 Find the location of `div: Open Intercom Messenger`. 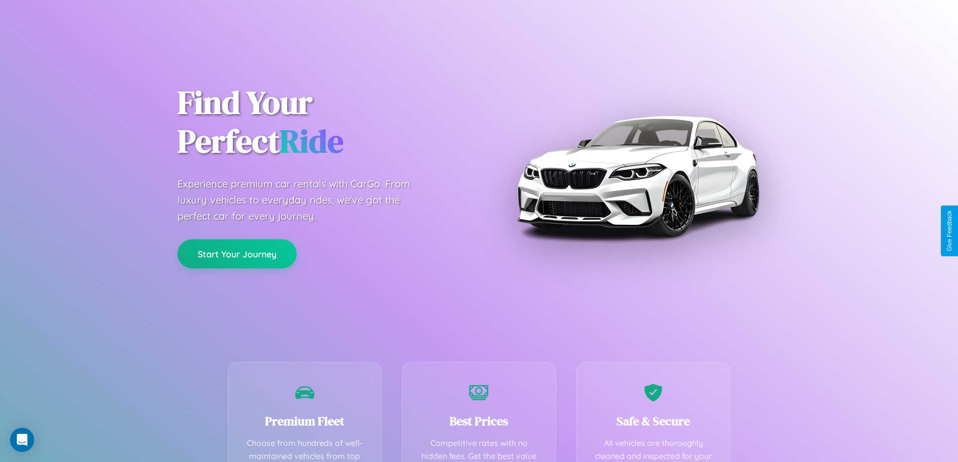

div: Open Intercom Messenger is located at coordinates (22, 440).